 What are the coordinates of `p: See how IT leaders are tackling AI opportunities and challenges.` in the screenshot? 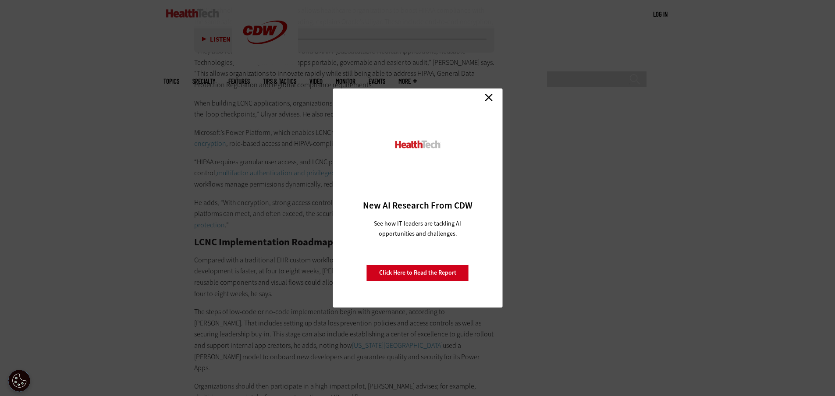 It's located at (417, 229).